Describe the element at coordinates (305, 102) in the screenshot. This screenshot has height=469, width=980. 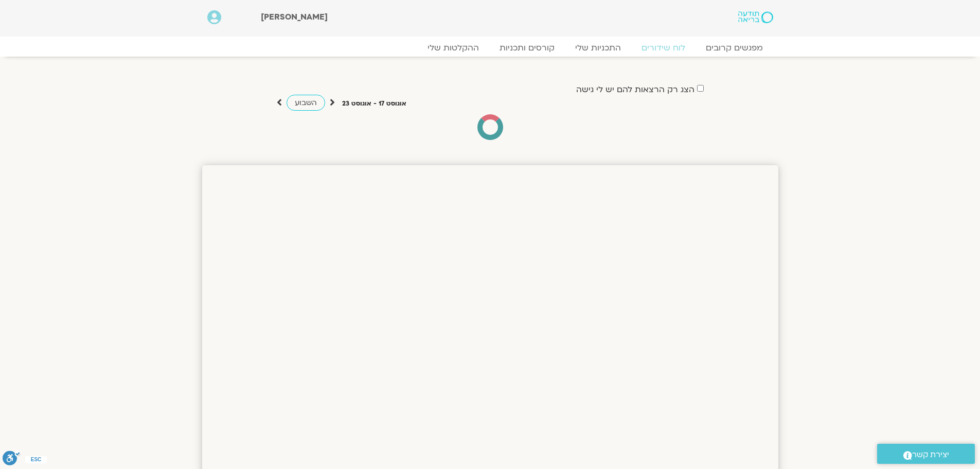
I see `span: השבוע` at that location.